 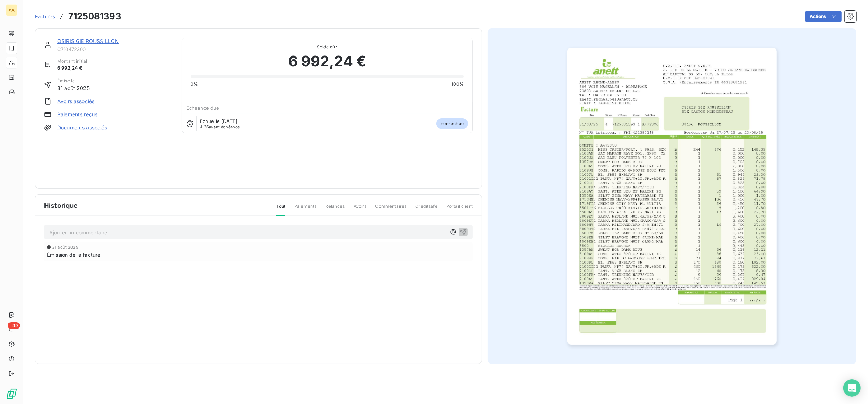 I want to click on span: Émise le, so click(x=73, y=81).